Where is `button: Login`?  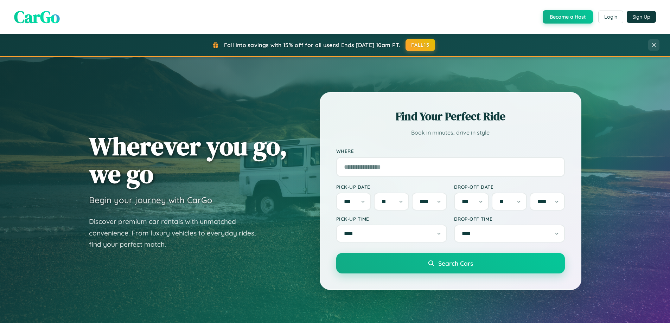
button: Login is located at coordinates (611, 17).